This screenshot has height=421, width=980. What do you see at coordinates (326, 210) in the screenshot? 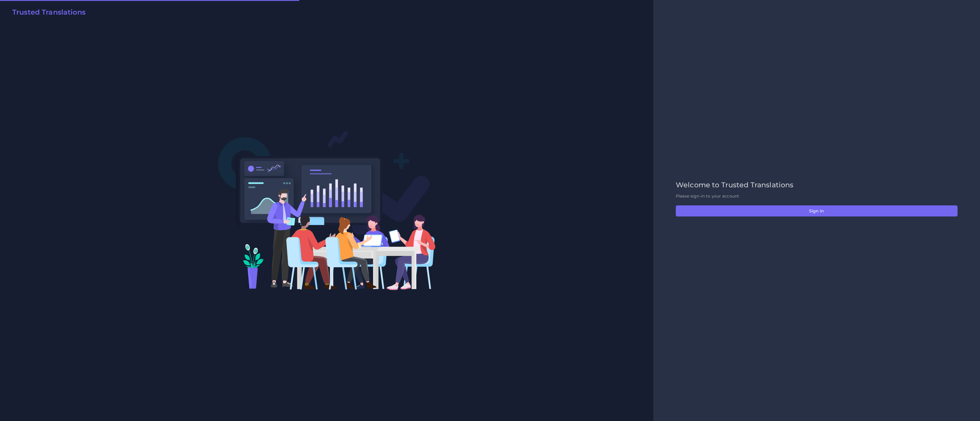
I see `img: Login V2` at bounding box center [326, 210].